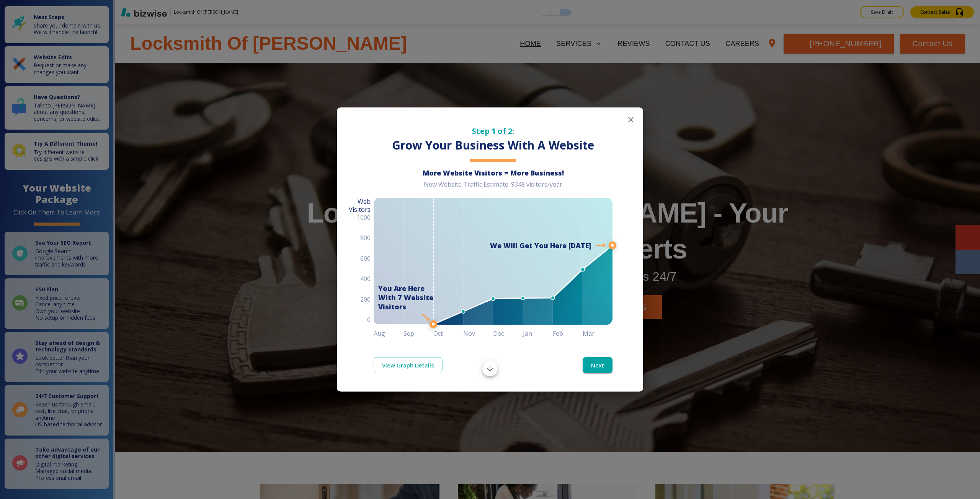 This screenshot has height=499, width=980. Describe the element at coordinates (493, 173) in the screenshot. I see `h6: More Website Visitors = More Business!` at that location.